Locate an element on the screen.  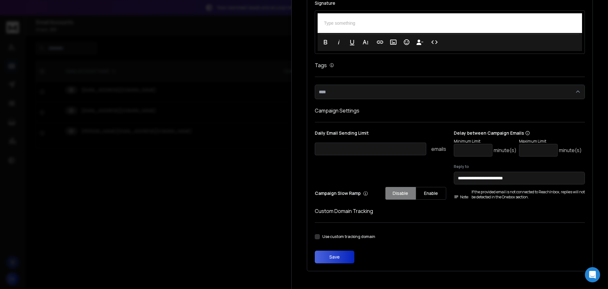
p: Minimum Limit is located at coordinates (485, 141).